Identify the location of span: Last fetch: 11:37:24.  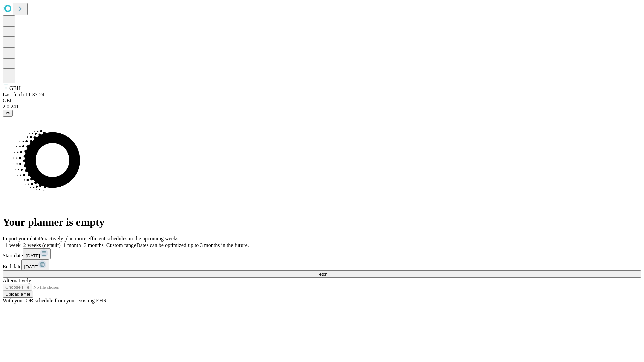
(24, 94).